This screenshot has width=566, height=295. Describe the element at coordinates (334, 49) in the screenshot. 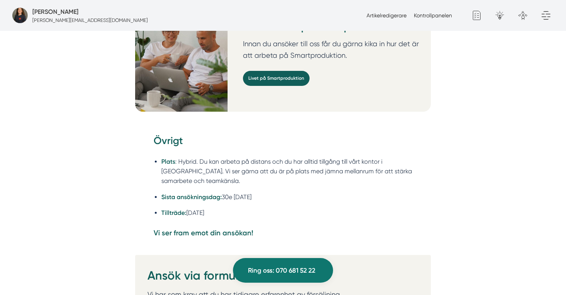

I see `p: Innan du ansöker till oss får du gärna kika in hur det är att arbeta på Smartproduktion.` at that location.